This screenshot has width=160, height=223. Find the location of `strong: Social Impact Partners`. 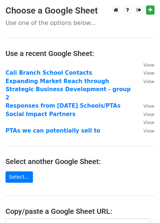

strong: Social Impact Partners is located at coordinates (40, 114).